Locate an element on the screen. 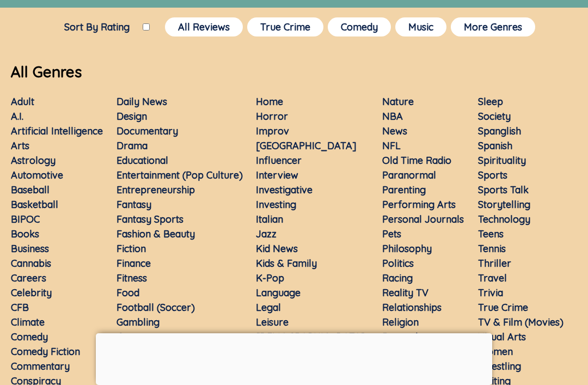 This screenshot has height=385, width=588. a: Sports Talk is located at coordinates (503, 189).